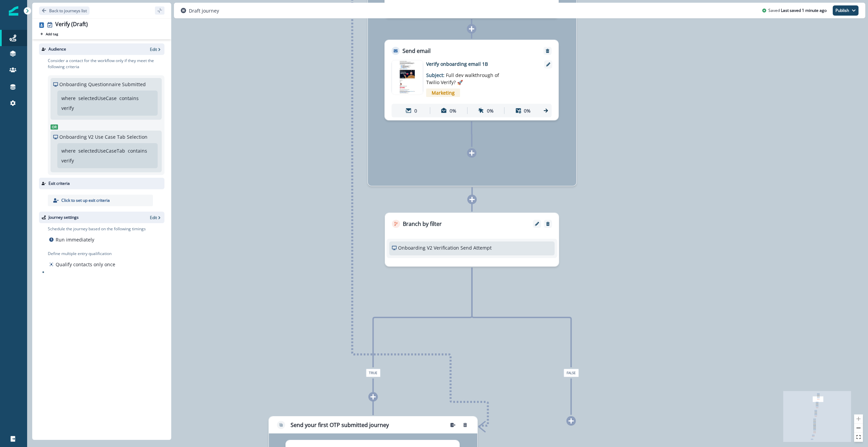  I want to click on p: Add tag, so click(52, 34).